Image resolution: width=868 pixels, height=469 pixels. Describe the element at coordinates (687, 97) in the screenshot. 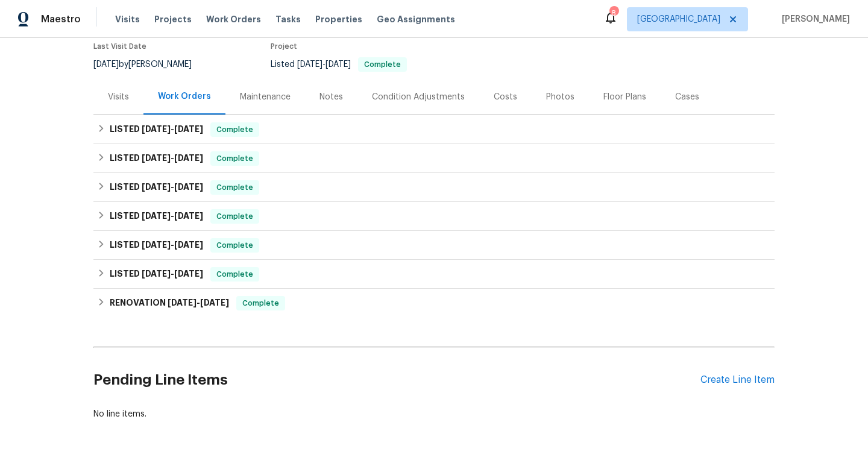

I see `div: Cases` at that location.